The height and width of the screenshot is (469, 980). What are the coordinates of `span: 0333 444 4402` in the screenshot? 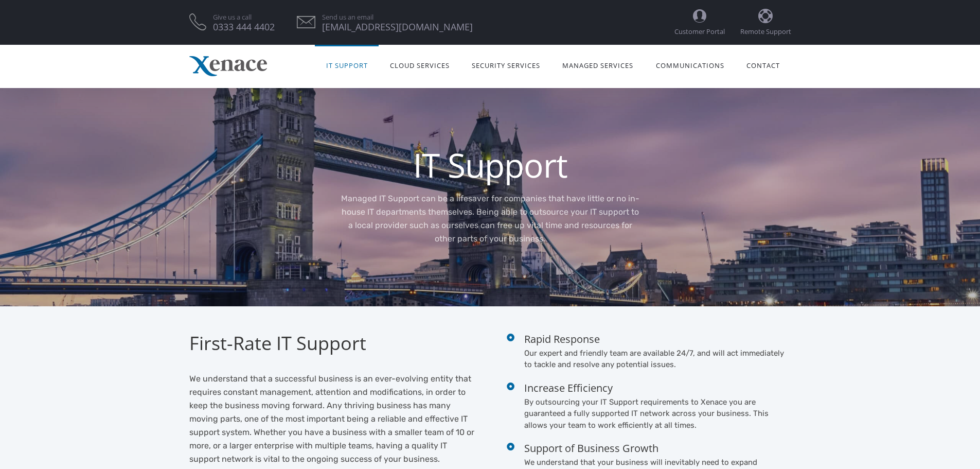 It's located at (244, 27).